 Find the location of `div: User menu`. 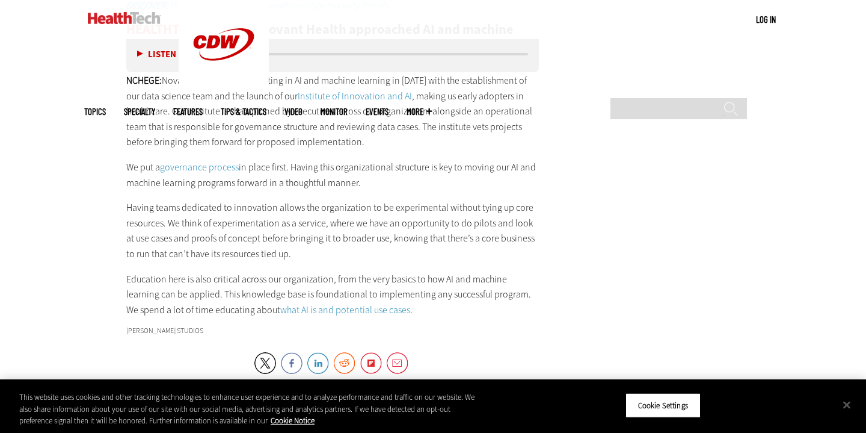

div: User menu is located at coordinates (766, 19).